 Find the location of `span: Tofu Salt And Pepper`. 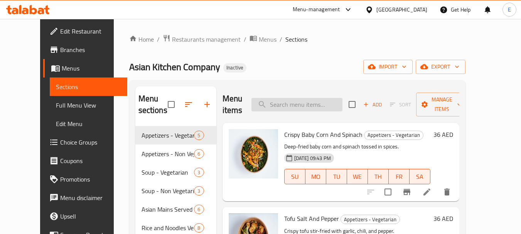

span: Tofu Salt And Pepper is located at coordinates (312, 219).